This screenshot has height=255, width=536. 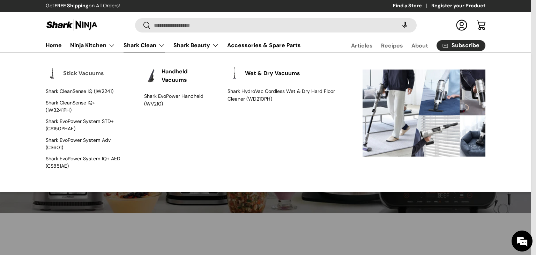 I want to click on div: Minimize live chat window, so click(x=123, y=12).